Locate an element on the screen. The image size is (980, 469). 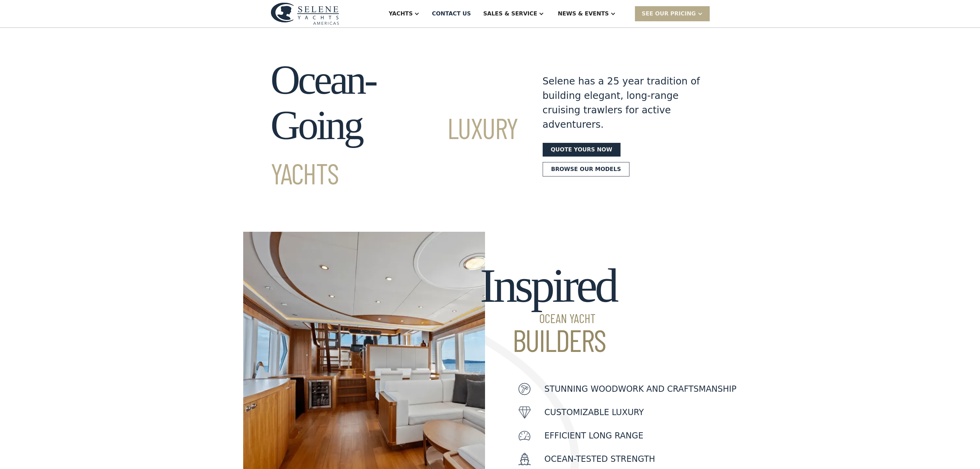
p: Ocean-Tested Strength is located at coordinates (600, 458).